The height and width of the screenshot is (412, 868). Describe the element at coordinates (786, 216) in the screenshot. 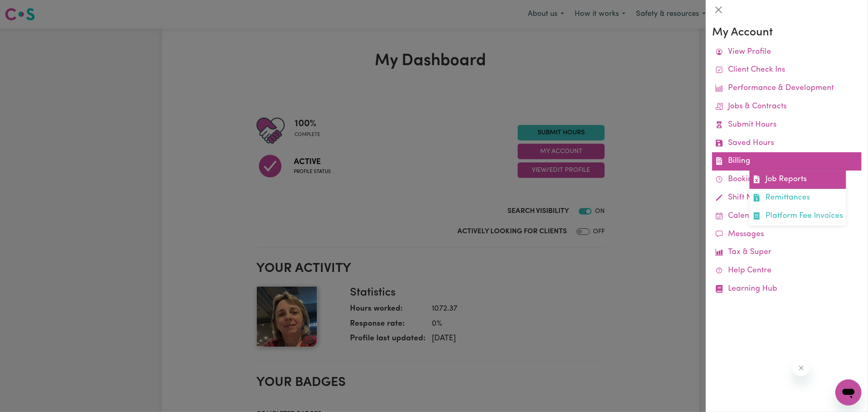

I see `a: Calendar` at that location.